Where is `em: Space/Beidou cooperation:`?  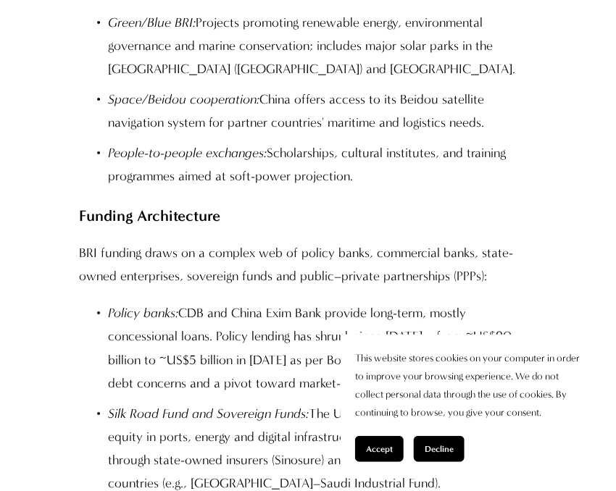 em: Space/Beidou cooperation: is located at coordinates (183, 99).